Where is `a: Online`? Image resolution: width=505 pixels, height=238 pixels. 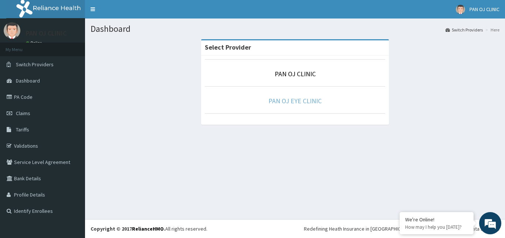 a: Online is located at coordinates (35, 43).